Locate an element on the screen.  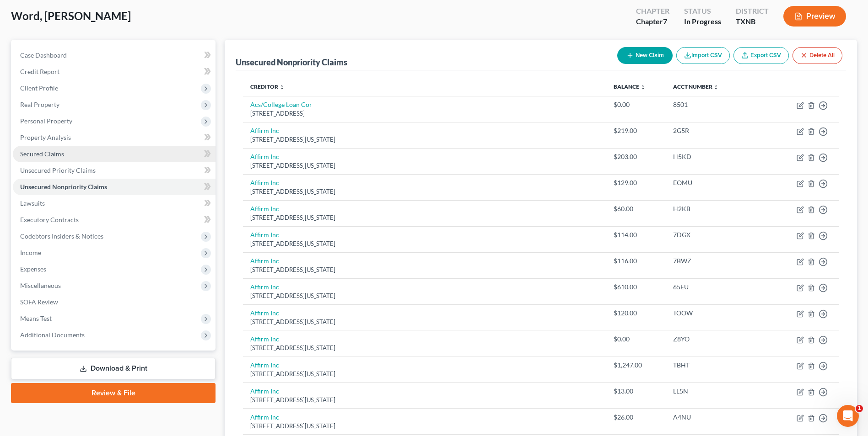
div: 65EU is located at coordinates (720, 287).